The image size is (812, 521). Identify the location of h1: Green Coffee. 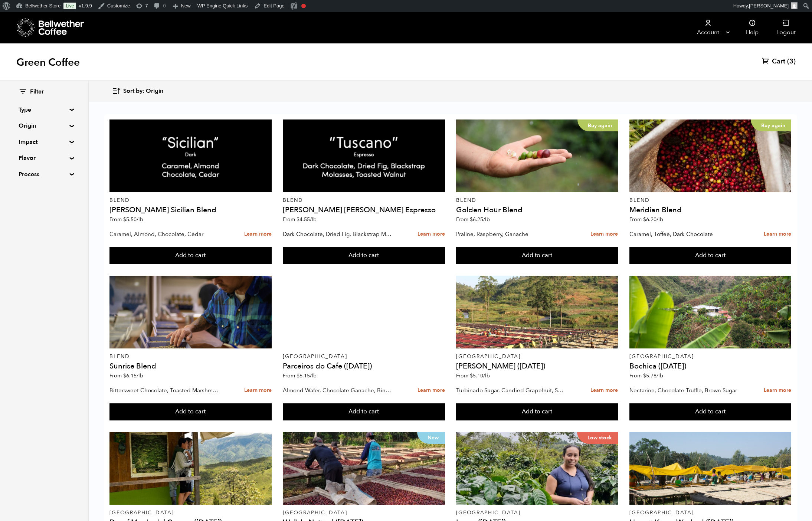
(48, 62).